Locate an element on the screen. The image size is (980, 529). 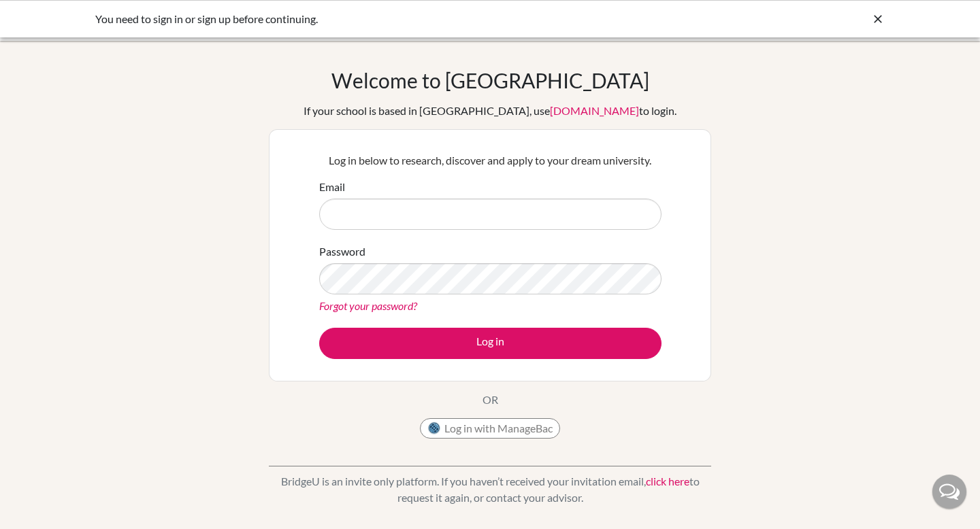
span: Help is located at coordinates (45, 16).